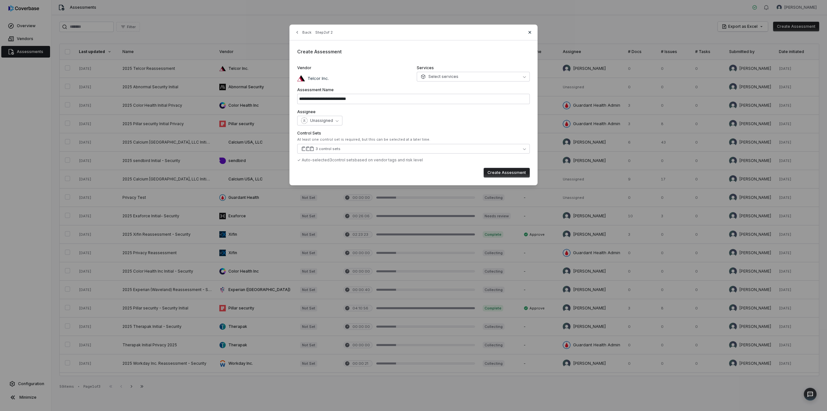 This screenshot has height=411, width=827. What do you see at coordinates (414, 139) in the screenshot?
I see `div: At least one control set is required, but this can be selected at a later time.` at bounding box center [414, 139].